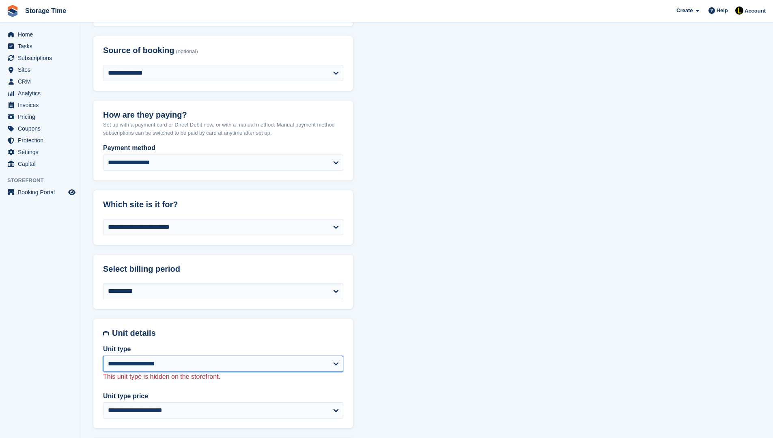 The width and height of the screenshot is (773, 438). Describe the element at coordinates (42, 46) in the screenshot. I see `span: Tasks` at that location.